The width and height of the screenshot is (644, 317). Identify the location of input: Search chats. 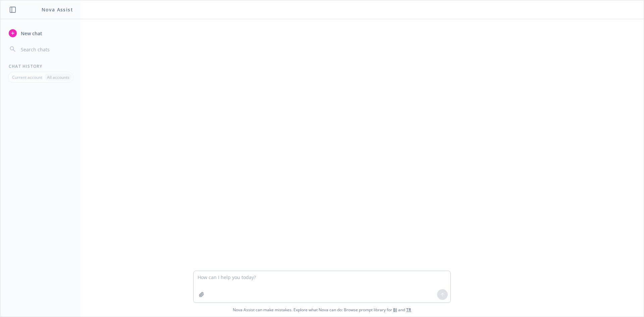
(46, 50).